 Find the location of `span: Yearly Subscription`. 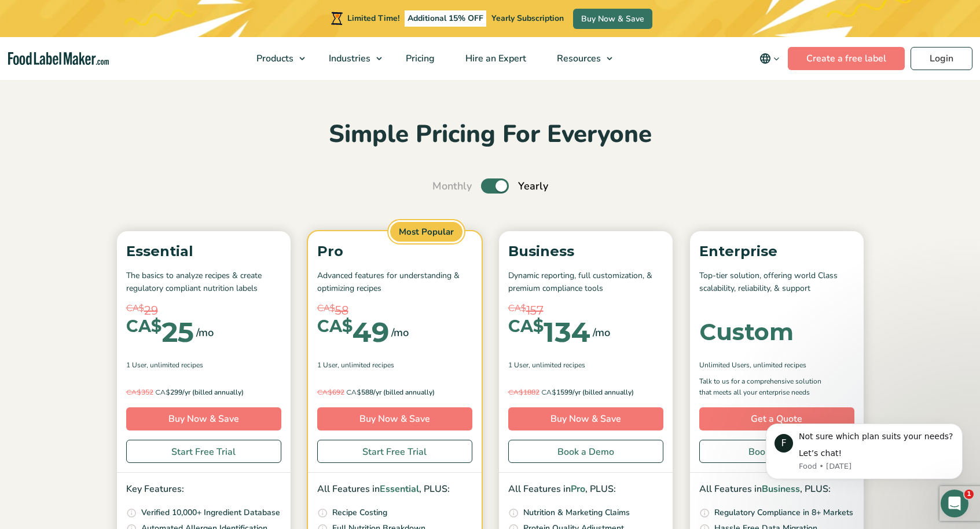

span: Yearly Subscription is located at coordinates (527, 18).